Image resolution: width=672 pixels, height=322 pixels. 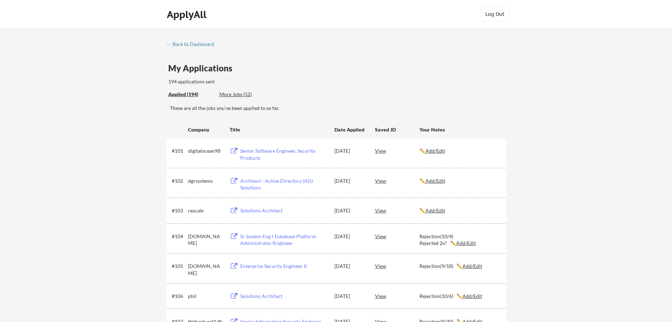 I want to click on div: Rejection(10/4) Rejected 2x? ✏️, so click(x=460, y=239).